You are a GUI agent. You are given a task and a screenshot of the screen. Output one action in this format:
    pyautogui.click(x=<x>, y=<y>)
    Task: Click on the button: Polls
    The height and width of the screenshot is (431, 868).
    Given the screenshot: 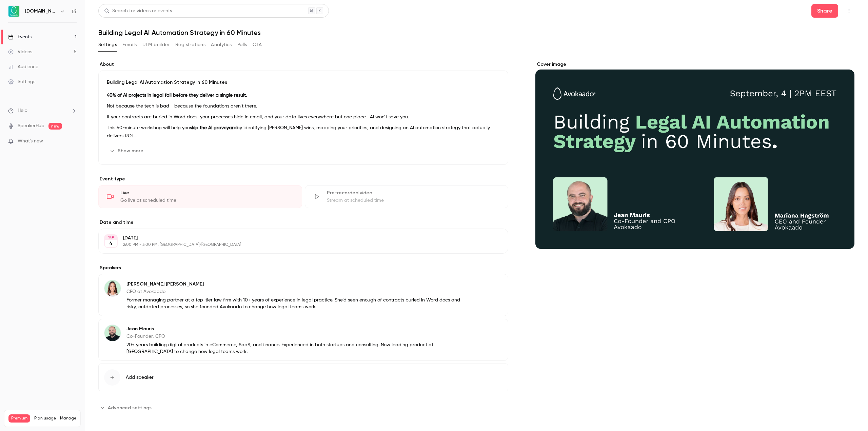 What is the action you would take?
    pyautogui.click(x=242, y=45)
    